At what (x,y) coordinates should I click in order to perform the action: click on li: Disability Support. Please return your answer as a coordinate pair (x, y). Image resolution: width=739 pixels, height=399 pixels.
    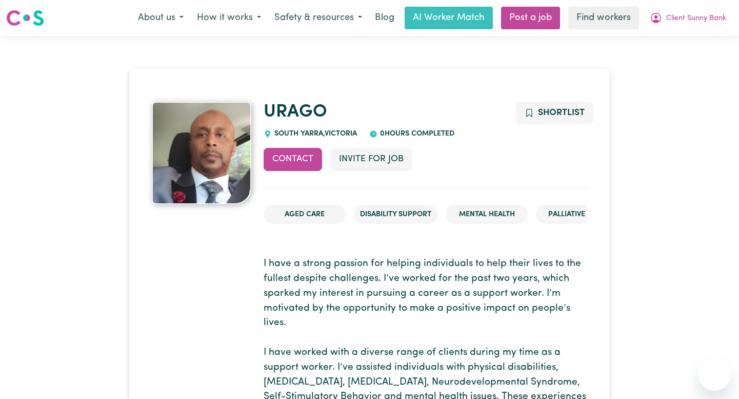
    Looking at the image, I should click on (396, 214).